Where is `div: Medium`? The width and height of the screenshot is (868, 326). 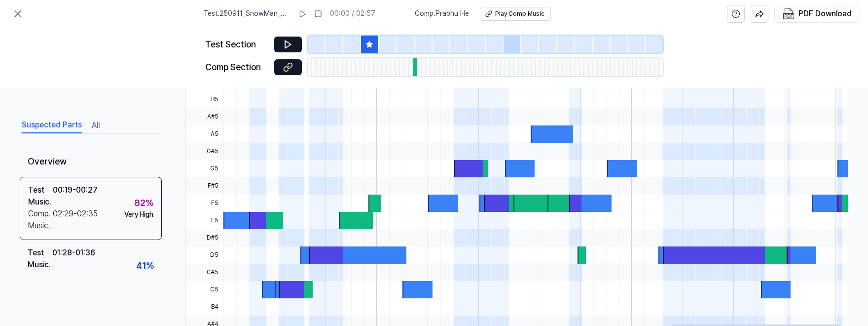 div: Medium is located at coordinates (142, 277).